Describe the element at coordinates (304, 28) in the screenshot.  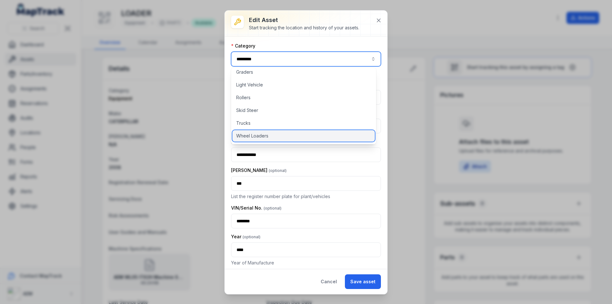
I see `div: Start tracking the location and history of your assets.` at that location.